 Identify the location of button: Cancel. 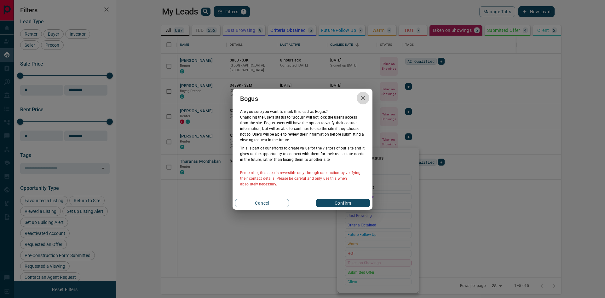
(262, 203).